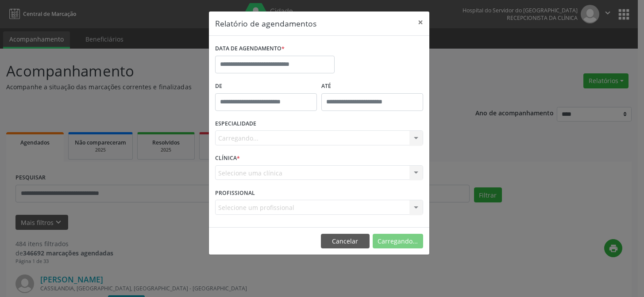  What do you see at coordinates (266, 23) in the screenshot?
I see `h5: Relatório de agendamentos` at bounding box center [266, 23].